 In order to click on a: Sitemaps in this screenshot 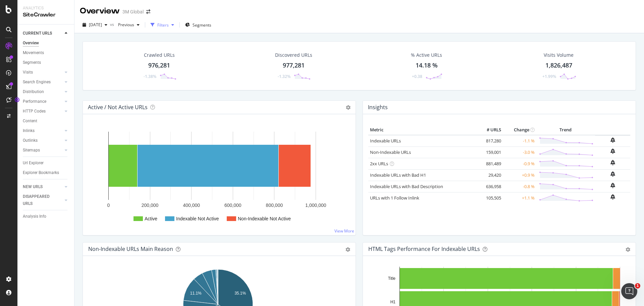, I will do `click(42, 150)`.